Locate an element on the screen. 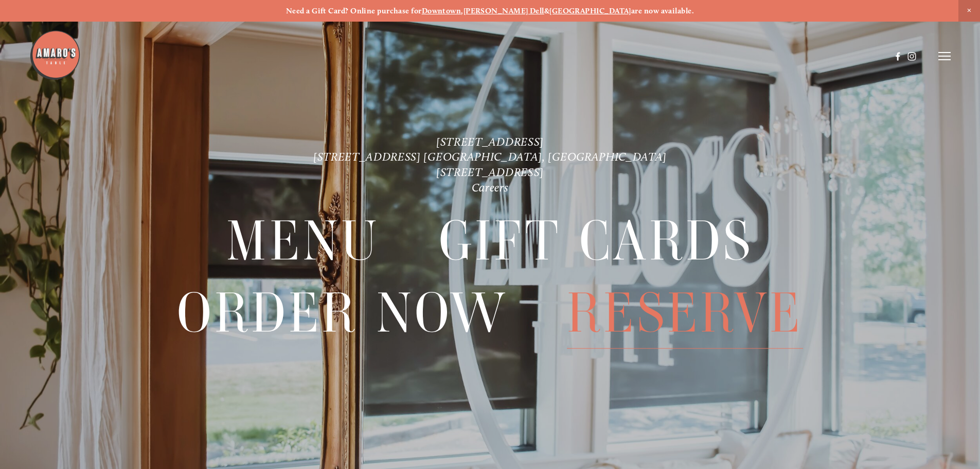  span: Reserve is located at coordinates (684, 313).